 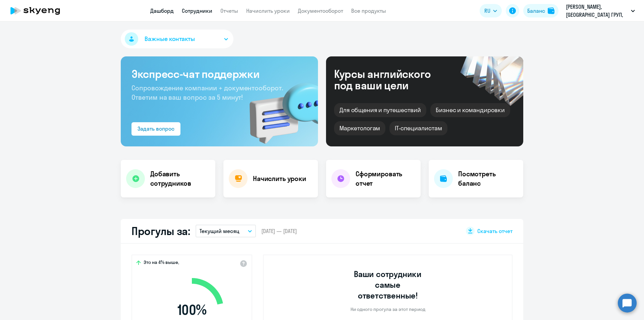 I want to click on div: Баланс, so click(x=536, y=11).